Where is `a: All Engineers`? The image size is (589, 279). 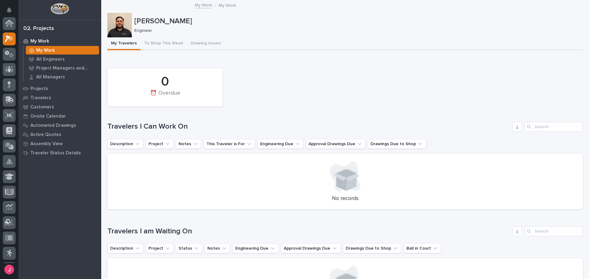
a: All Engineers is located at coordinates (62, 59).